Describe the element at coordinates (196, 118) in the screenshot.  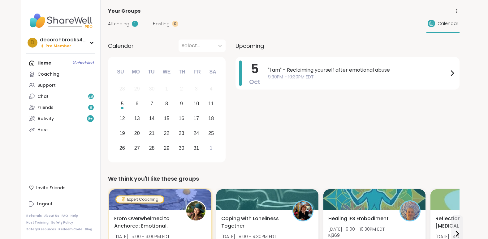
I see `div: 17` at that location.